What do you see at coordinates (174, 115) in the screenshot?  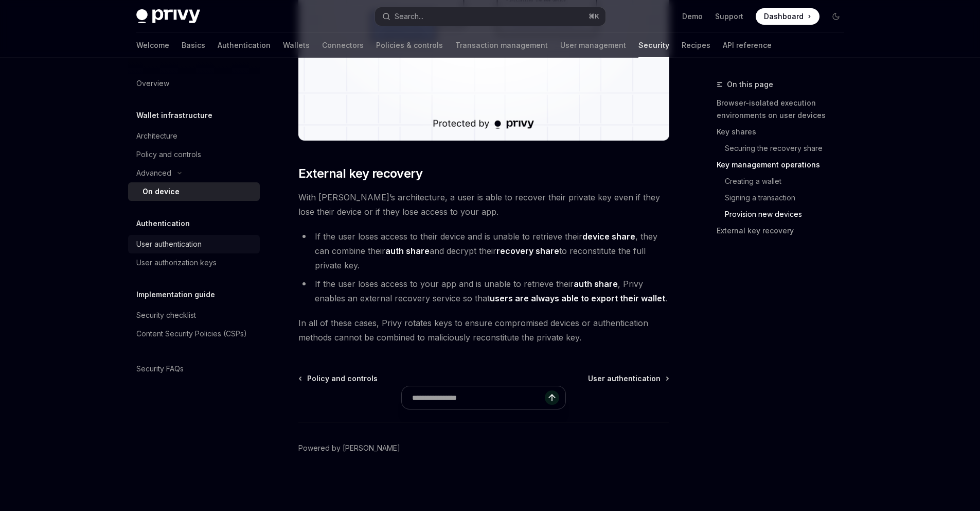 I see `h5: Wallet infrastructure` at bounding box center [174, 115].